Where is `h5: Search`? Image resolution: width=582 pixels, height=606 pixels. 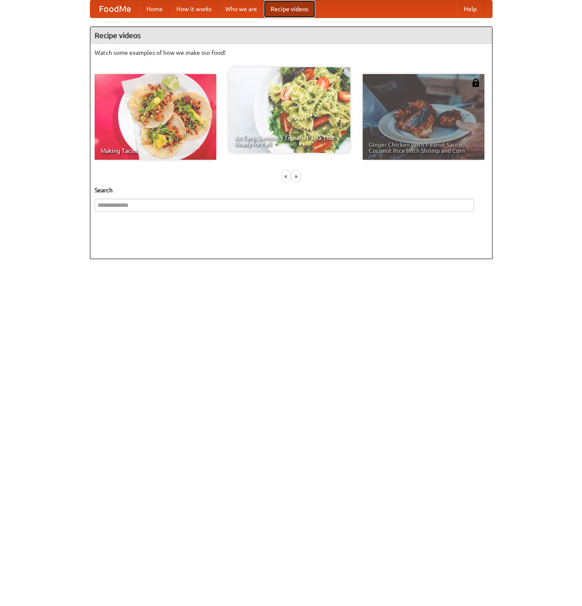 h5: Search is located at coordinates (291, 190).